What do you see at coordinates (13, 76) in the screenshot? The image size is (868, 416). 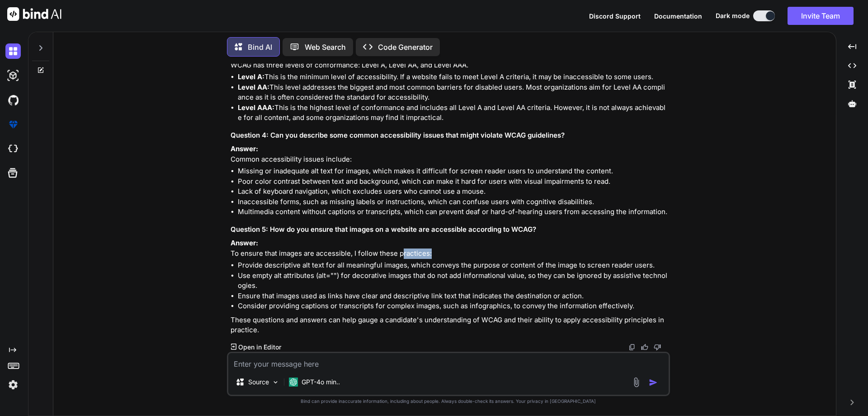 I see `img: darkAi-studio` at bounding box center [13, 76].